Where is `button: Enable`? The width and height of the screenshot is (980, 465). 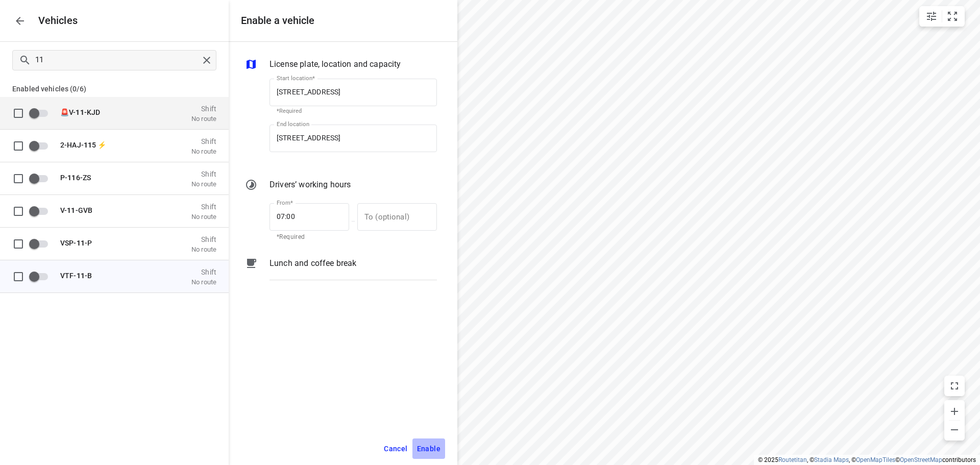
button: Enable is located at coordinates (428, 449).